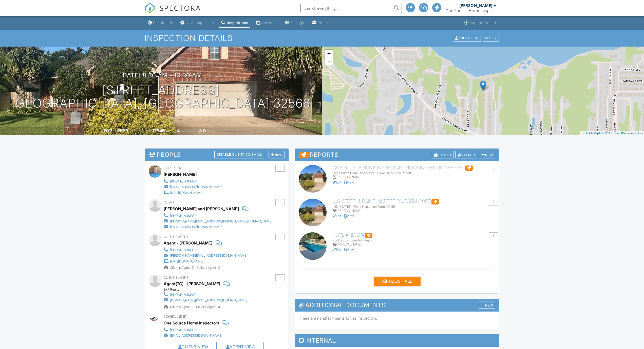  I want to click on a: Dashboard, so click(160, 23).